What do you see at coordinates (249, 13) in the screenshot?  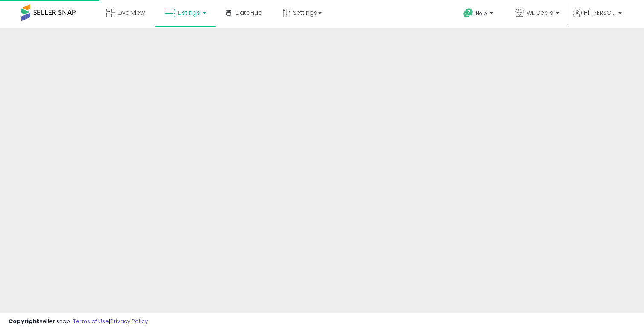 I see `span: DataHub` at bounding box center [249, 13].